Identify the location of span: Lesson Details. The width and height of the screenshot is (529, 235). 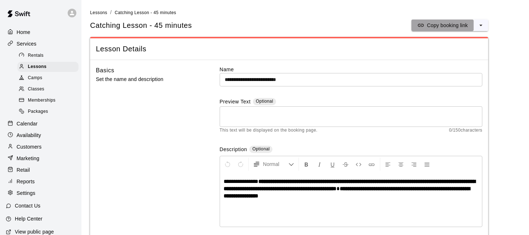
(289, 49).